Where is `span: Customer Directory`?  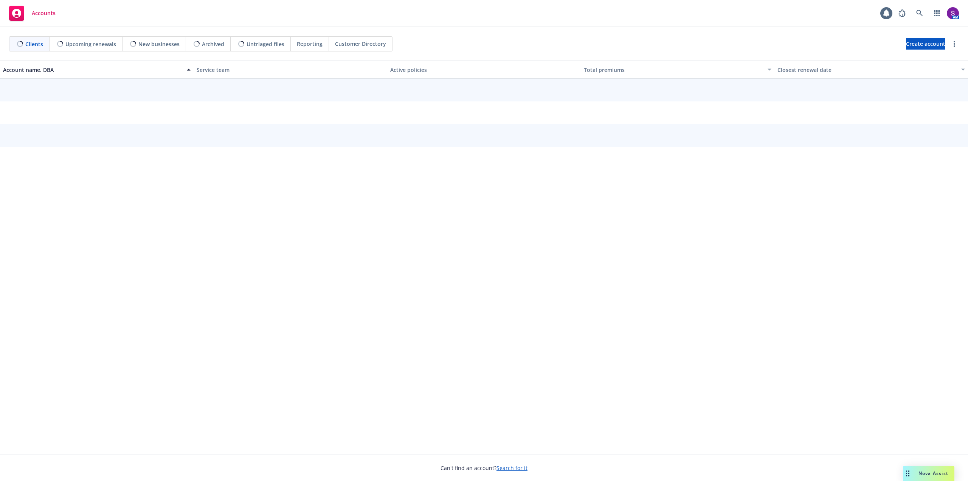
span: Customer Directory is located at coordinates (360, 43).